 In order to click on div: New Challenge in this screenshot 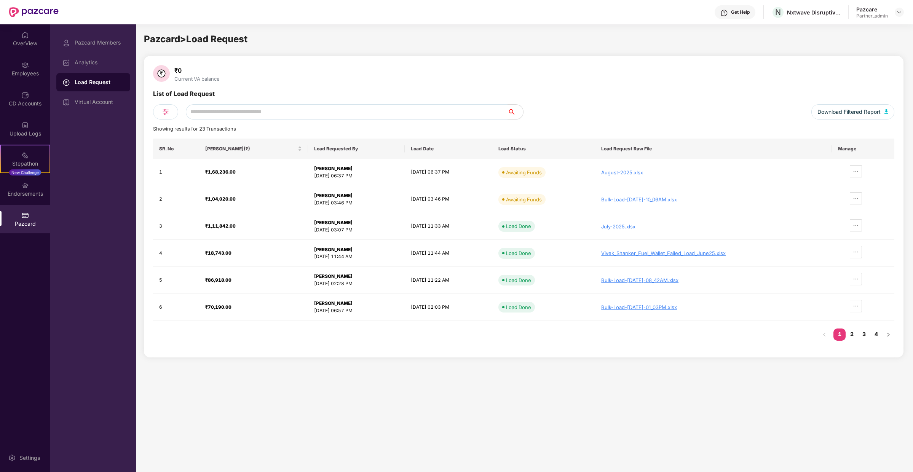, I will do `click(25, 173)`.